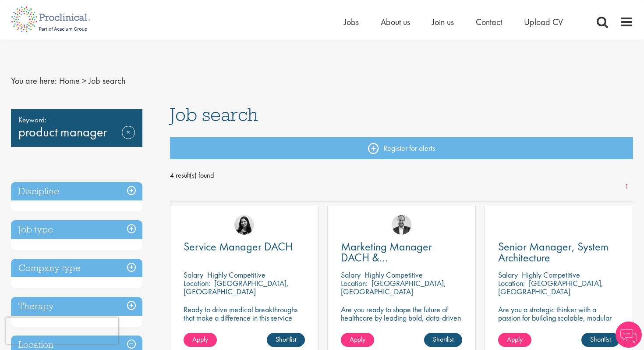 This screenshot has width=644, height=350. What do you see at coordinates (77, 306) in the screenshot?
I see `div: Therapy` at bounding box center [77, 306].